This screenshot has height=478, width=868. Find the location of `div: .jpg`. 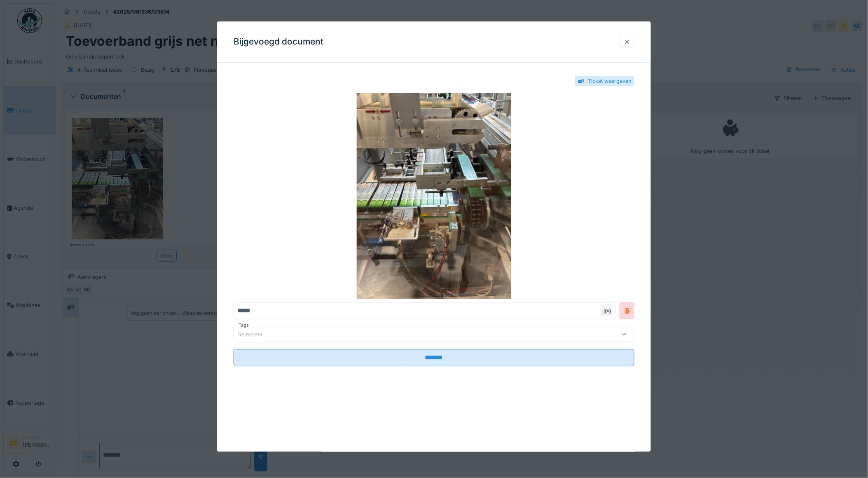

div: .jpg is located at coordinates (607, 311).